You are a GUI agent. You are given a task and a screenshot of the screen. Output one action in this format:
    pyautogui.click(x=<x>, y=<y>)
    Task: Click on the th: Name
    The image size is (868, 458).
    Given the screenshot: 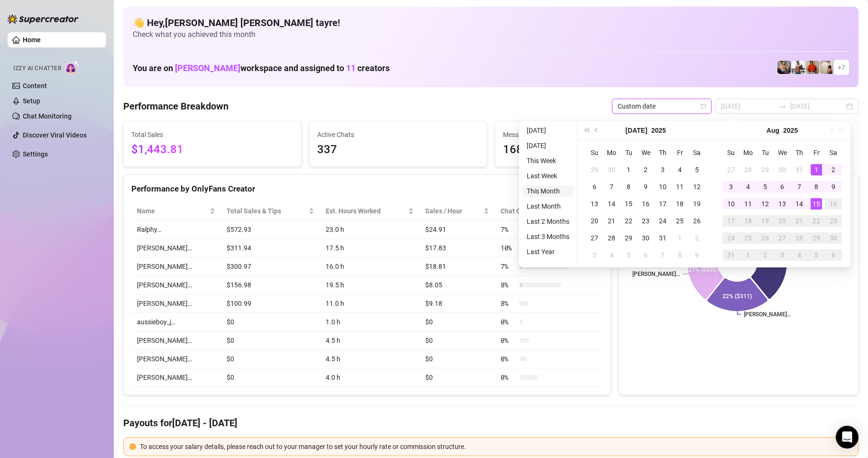 What is the action you would take?
    pyautogui.click(x=176, y=211)
    